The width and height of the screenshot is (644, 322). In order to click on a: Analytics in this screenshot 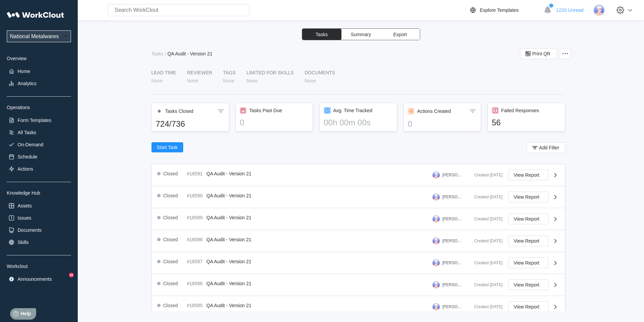, I will do `click(39, 83)`.